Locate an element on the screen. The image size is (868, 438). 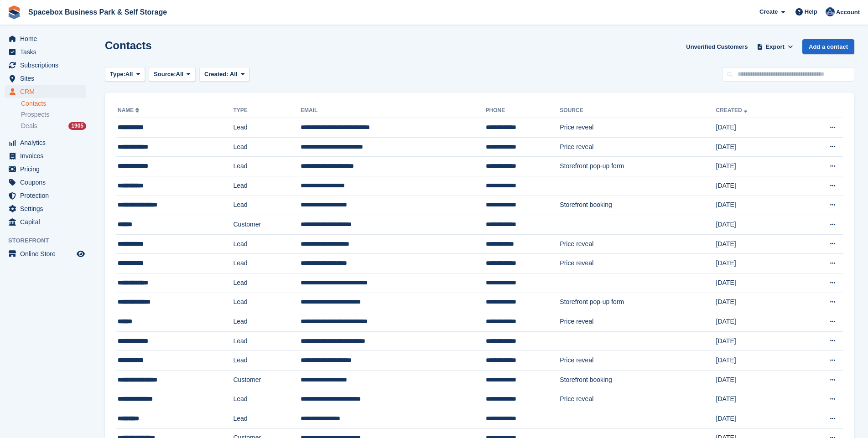
span: Pricing is located at coordinates (47, 169).